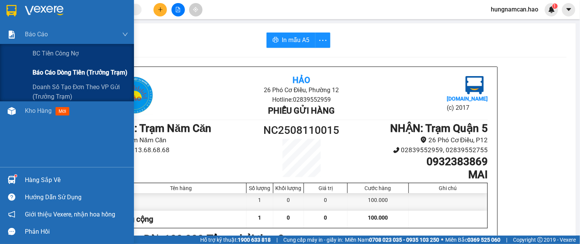 This screenshot has width=580, height=244. I want to click on span: environment, so click(423, 140).